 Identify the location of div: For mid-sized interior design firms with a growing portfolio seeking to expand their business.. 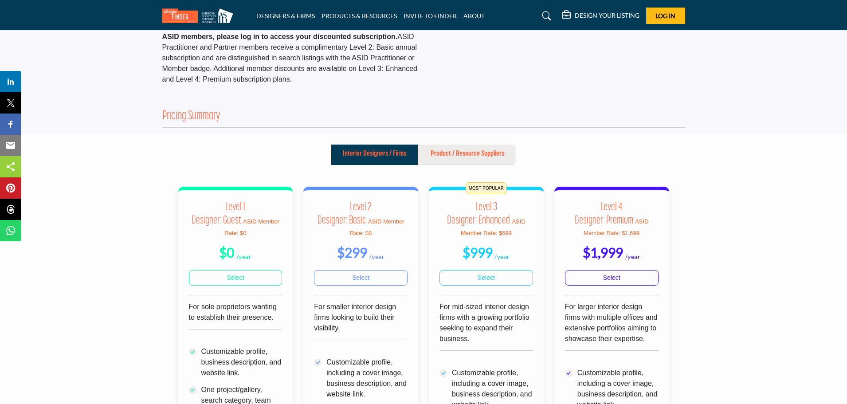
(486, 334).